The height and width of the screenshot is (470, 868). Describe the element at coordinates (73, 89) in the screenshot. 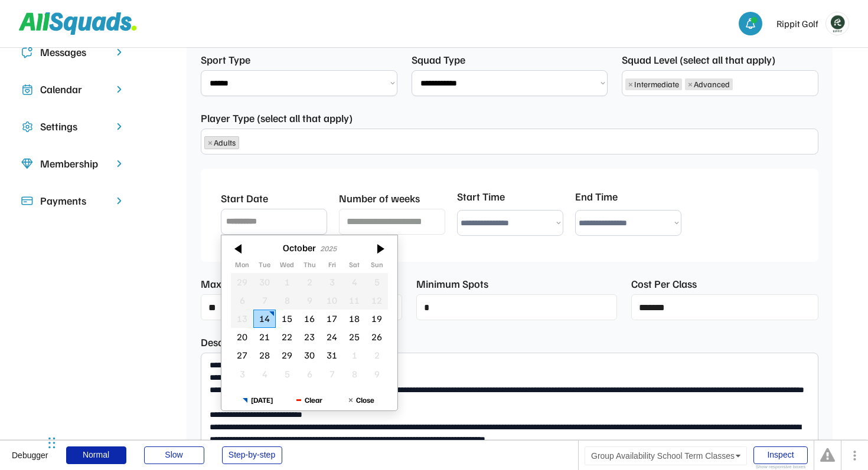

I see `div: Calendar` at that location.